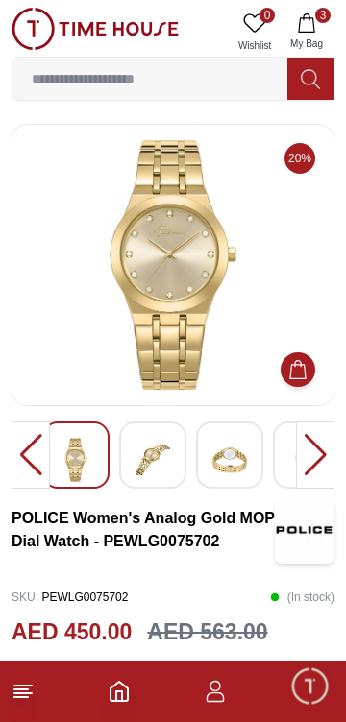 The height and width of the screenshot is (722, 346). I want to click on div: Chat Widget, so click(310, 687).